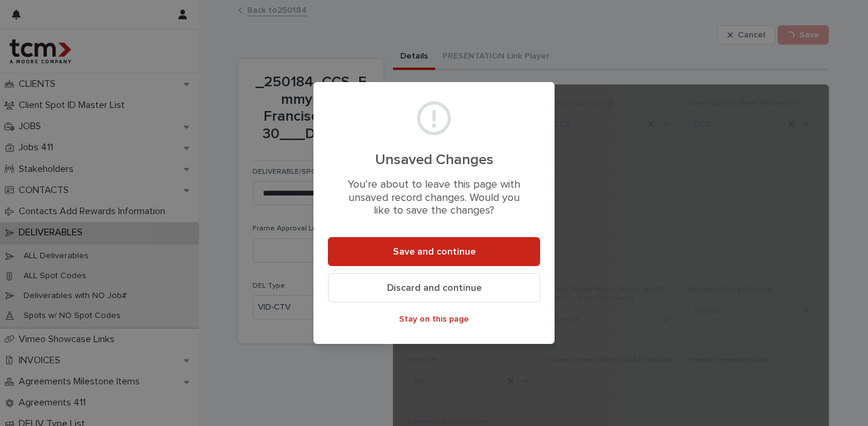 The width and height of the screenshot is (868, 426). I want to click on button: Discard and continue, so click(434, 288).